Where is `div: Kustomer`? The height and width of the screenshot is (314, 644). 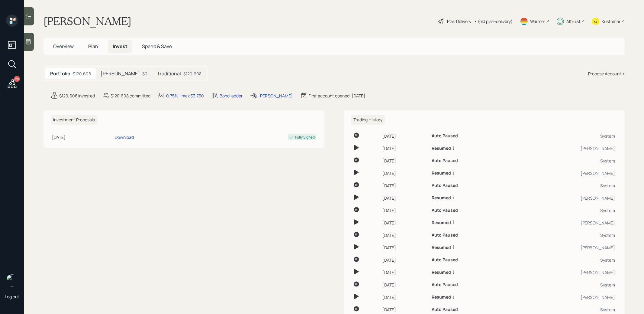 div: Kustomer is located at coordinates (611, 21).